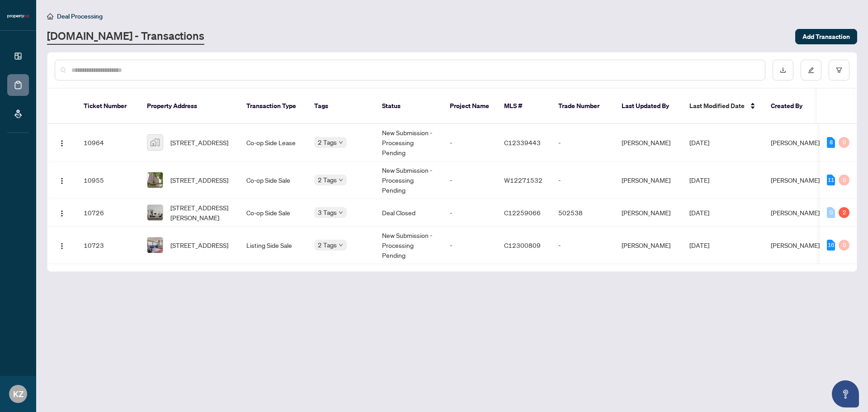 The image size is (868, 412). What do you see at coordinates (470, 106) in the screenshot?
I see `th: Project Name` at bounding box center [470, 106].